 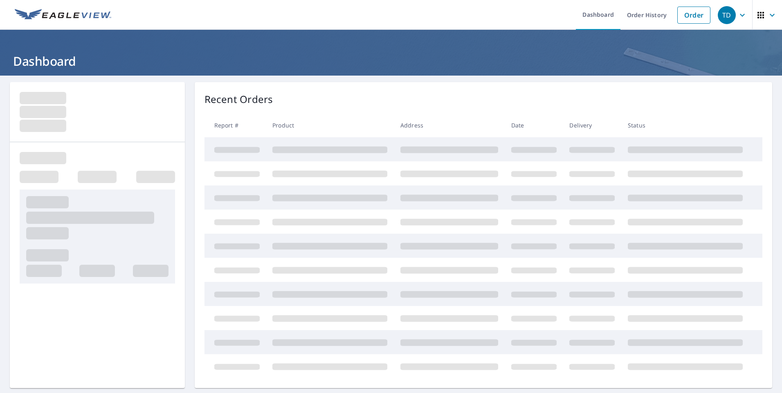 I want to click on th: Report #, so click(x=235, y=125).